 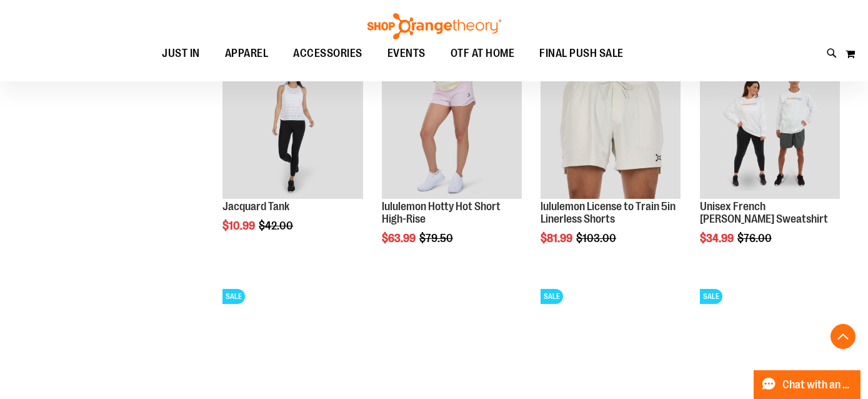 I want to click on button: Back To Top, so click(x=843, y=336).